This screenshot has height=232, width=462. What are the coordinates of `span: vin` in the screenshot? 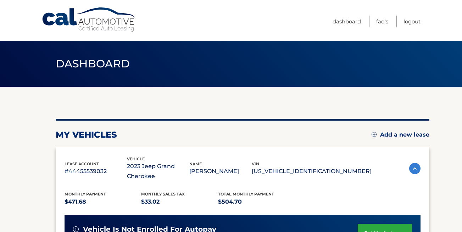 It's located at (255, 164).